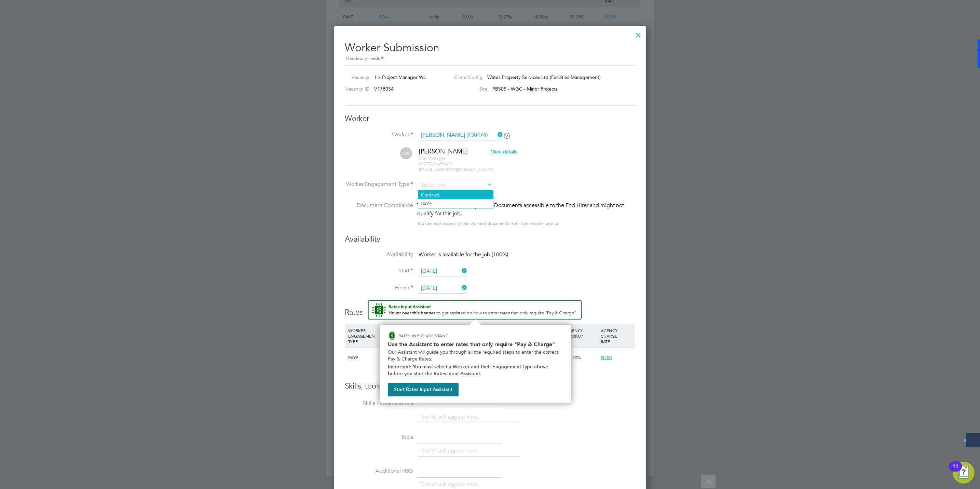 This screenshot has height=489, width=980. Describe the element at coordinates (379, 184) in the screenshot. I see `label: Worker Engagement Type` at that location.